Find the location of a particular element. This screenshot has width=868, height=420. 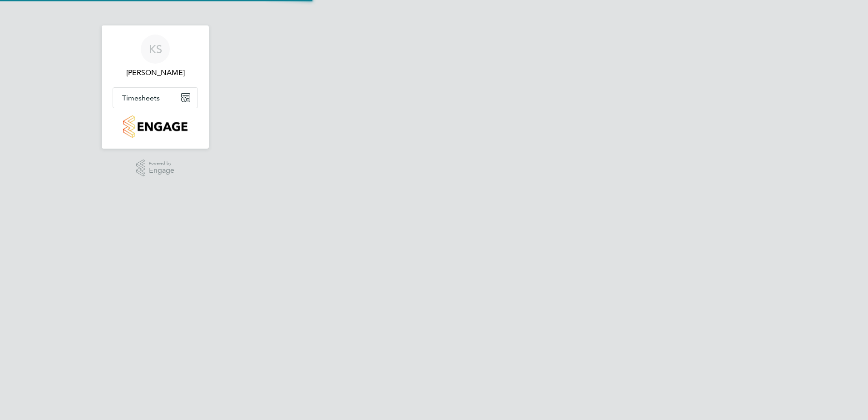

span: Kevin Shannon is located at coordinates (155, 73).